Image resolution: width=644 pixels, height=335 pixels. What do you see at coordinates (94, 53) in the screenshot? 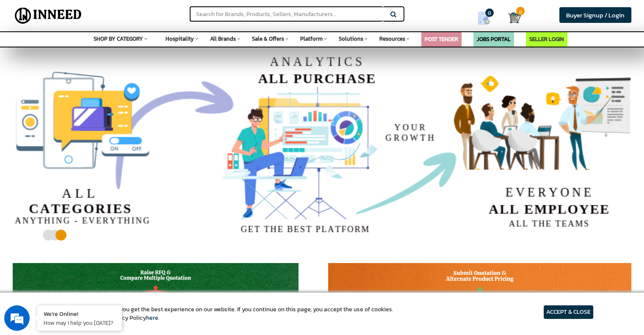
I see `div: Chat with us now` at bounding box center [94, 53].